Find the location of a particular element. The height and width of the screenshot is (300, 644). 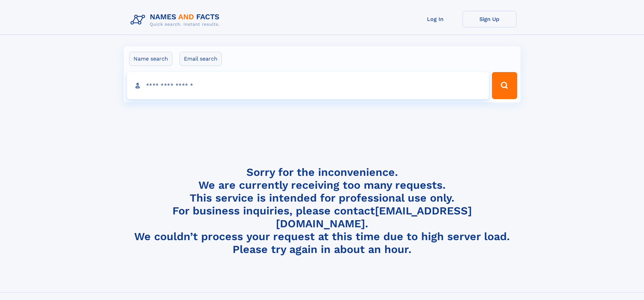

input: search input is located at coordinates (308, 86).